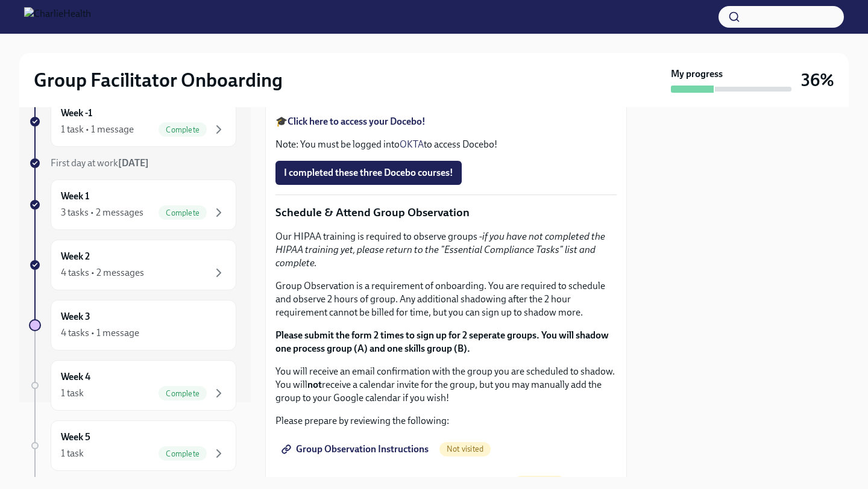  Describe the element at coordinates (75, 377) in the screenshot. I see `h6: Week 4` at that location.